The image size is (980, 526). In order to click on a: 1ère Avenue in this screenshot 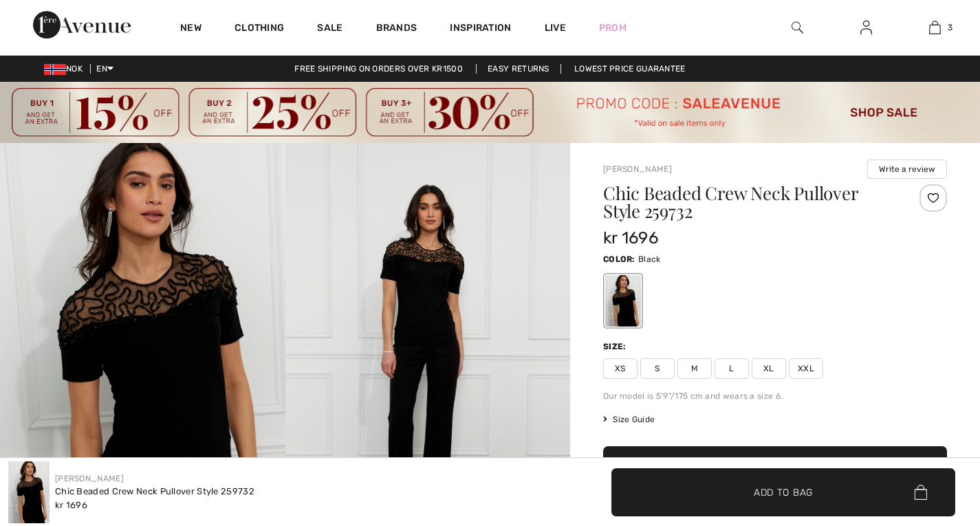, I will do `click(82, 24)`.